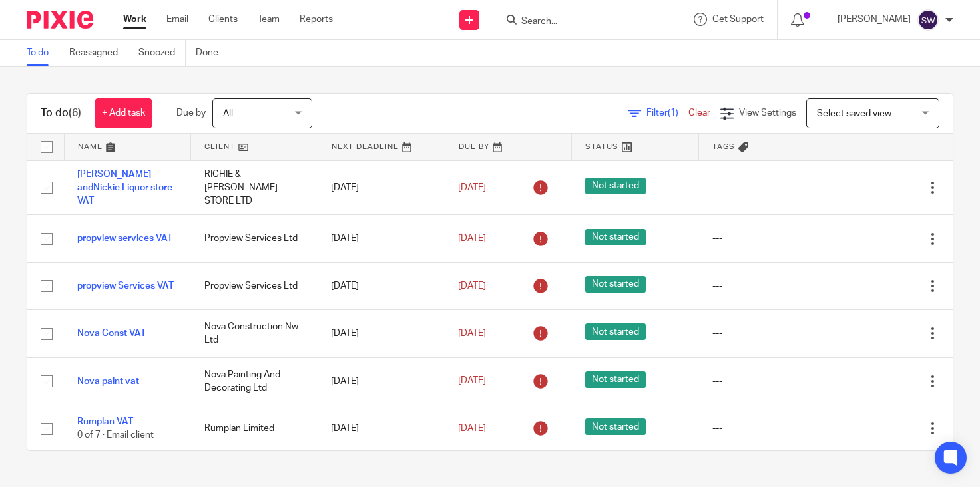 The image size is (980, 487). What do you see at coordinates (254, 381) in the screenshot?
I see `td: Nova Painting And Decorating Ltd` at bounding box center [254, 381].